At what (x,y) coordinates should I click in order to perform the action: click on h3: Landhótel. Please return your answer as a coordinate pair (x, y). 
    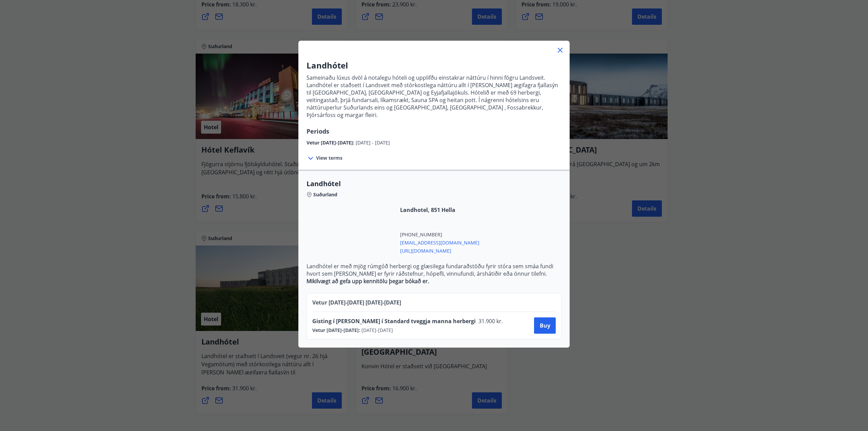
    Looking at the image, I should click on (434, 65).